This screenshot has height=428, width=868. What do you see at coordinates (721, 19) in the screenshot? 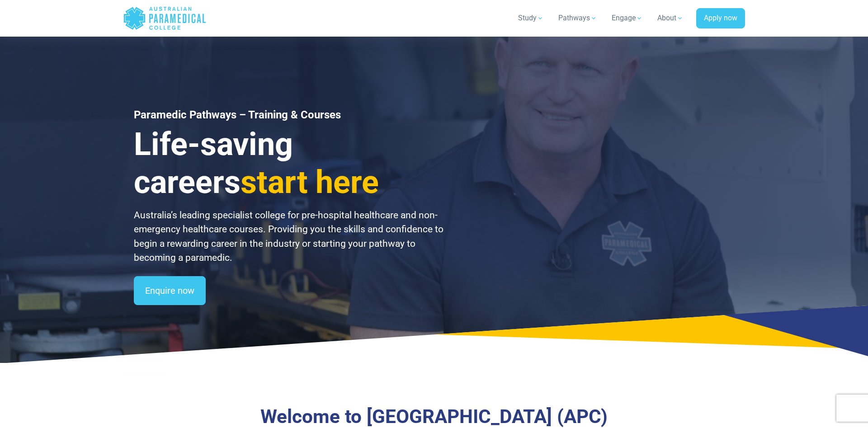
I see `a: Apply now` at bounding box center [721, 19].